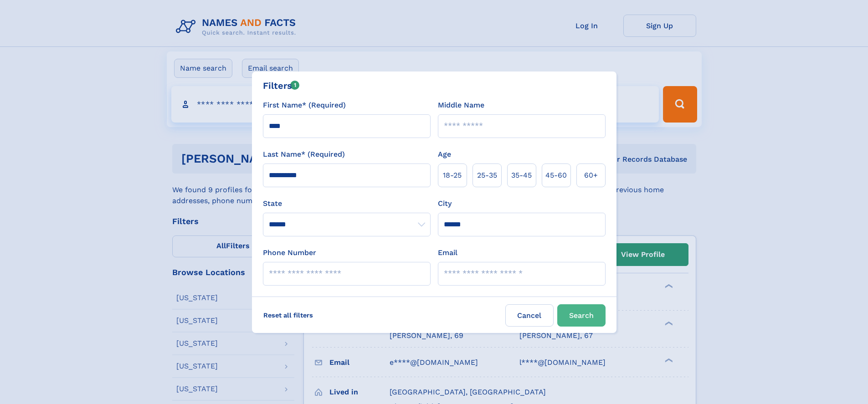 Image resolution: width=868 pixels, height=404 pixels. I want to click on label: Last Name* (Required), so click(304, 155).